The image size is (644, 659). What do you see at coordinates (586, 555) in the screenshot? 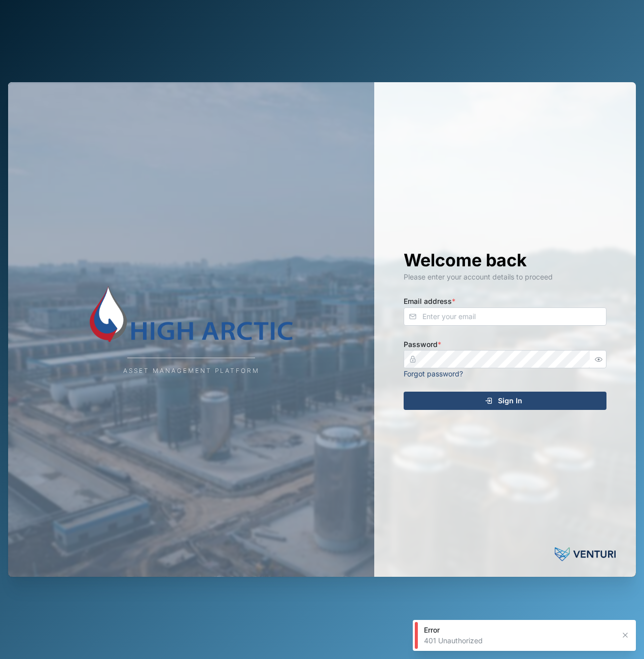
I see `img: Venturi` at bounding box center [586, 555].